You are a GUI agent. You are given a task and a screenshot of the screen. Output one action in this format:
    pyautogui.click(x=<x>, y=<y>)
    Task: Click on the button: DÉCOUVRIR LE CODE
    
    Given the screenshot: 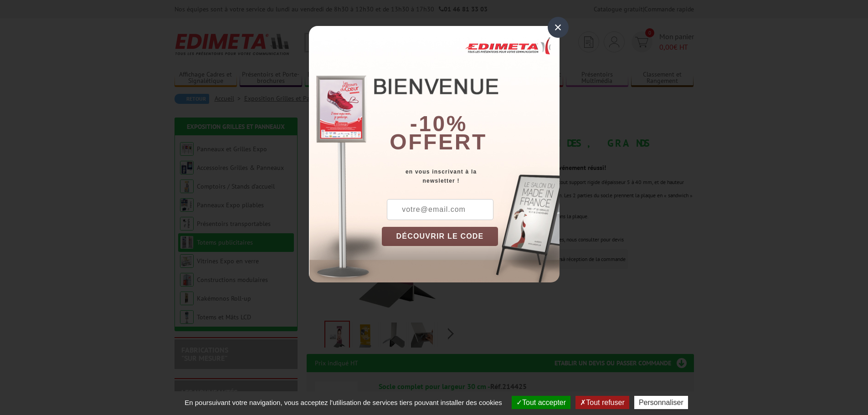 What is the action you would take?
    pyautogui.click(x=440, y=237)
    